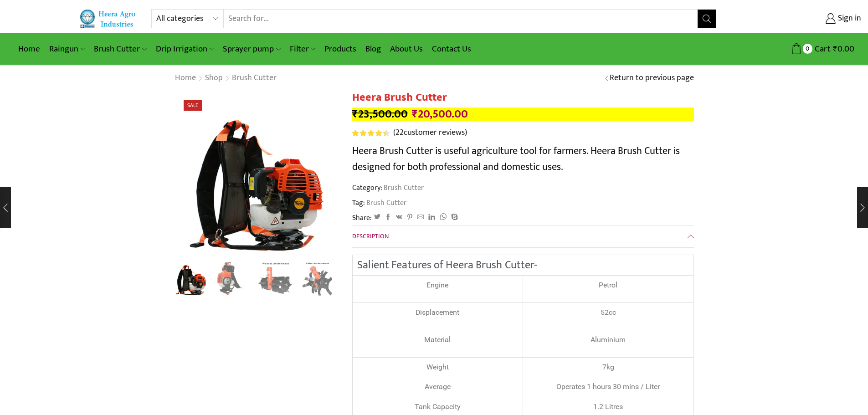 The image size is (868, 415). What do you see at coordinates (652, 79) in the screenshot?
I see `a: Return to previous page` at bounding box center [652, 79].